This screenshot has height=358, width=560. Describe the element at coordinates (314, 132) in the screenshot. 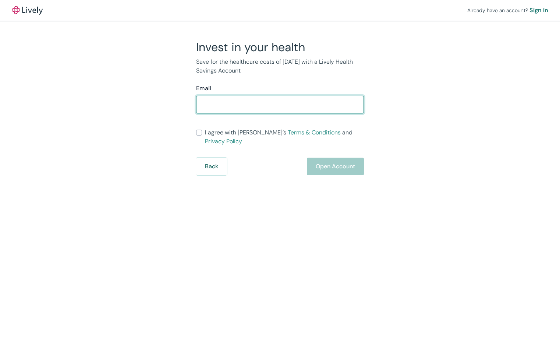

I see `a: Terms & Conditions` at that location.